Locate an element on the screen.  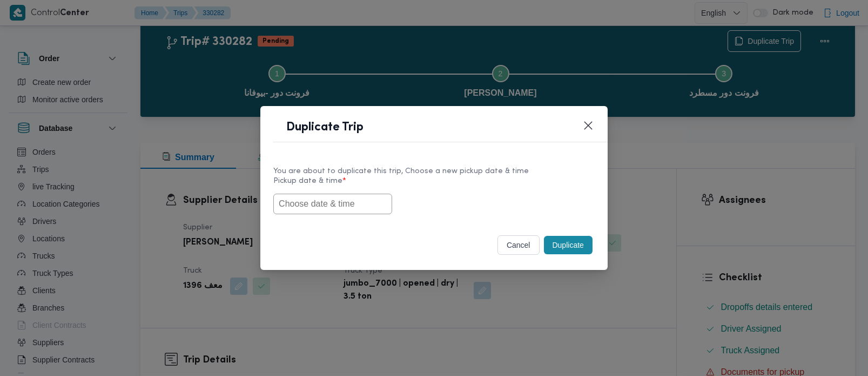
h1: Duplicate Trip is located at coordinates (325, 128).